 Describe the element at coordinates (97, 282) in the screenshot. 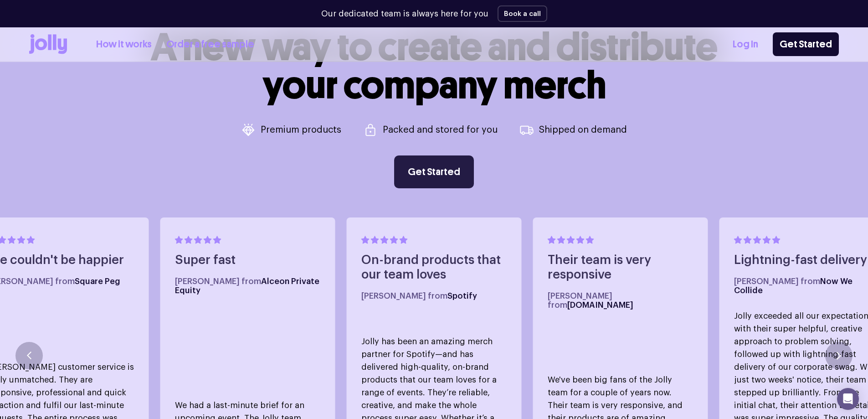

I see `span: Square Peg` at that location.